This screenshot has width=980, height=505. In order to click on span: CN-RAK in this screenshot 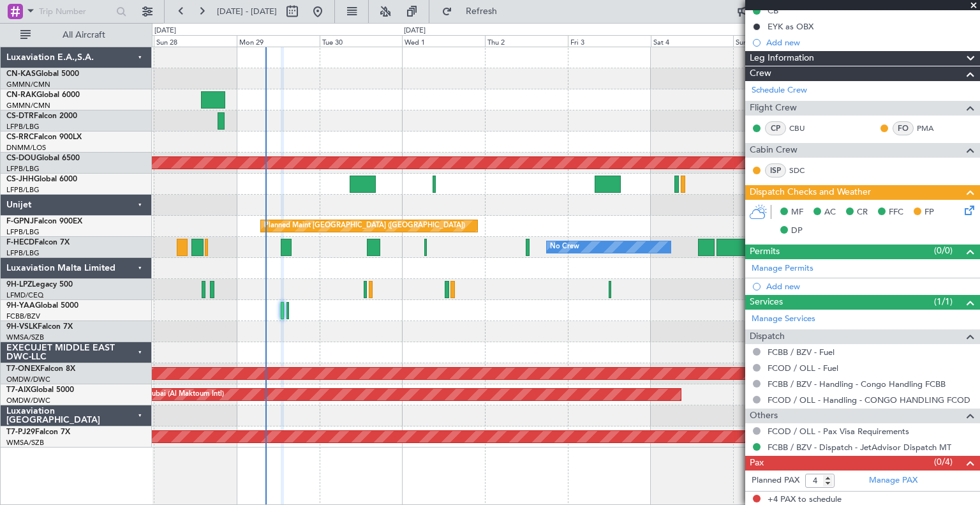, I will do `click(21, 95)`.